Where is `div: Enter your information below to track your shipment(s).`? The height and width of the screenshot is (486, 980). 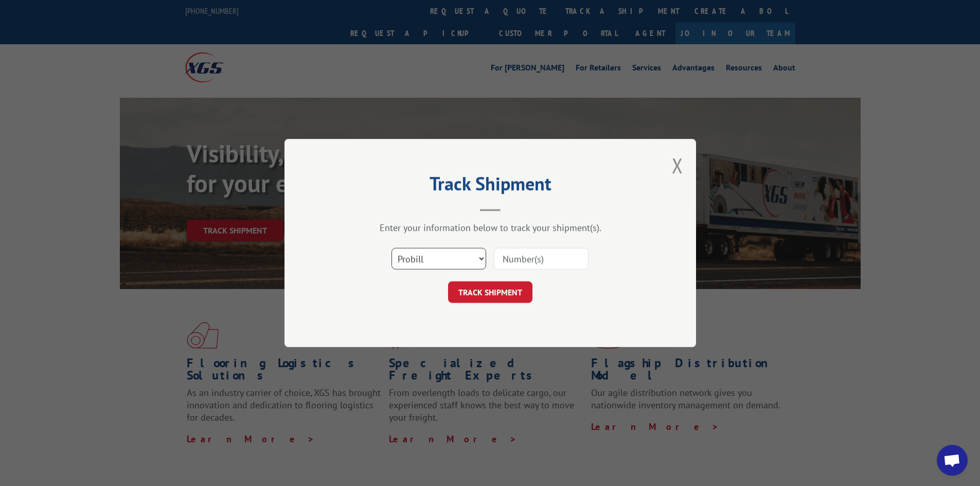
div: Enter your information below to track your shipment(s). is located at coordinates (490, 227).